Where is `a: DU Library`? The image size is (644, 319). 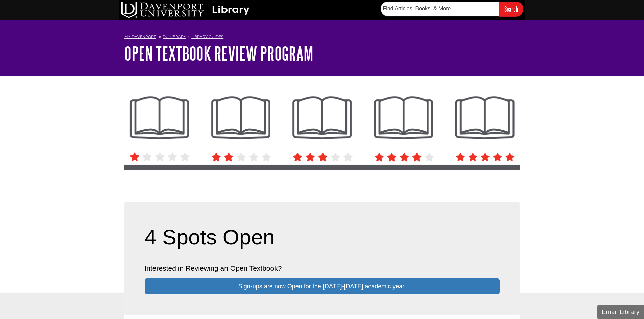 a: DU Library is located at coordinates (174, 37).